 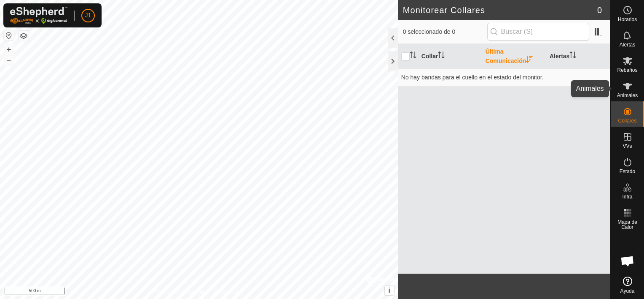 What do you see at coordinates (627, 197) in the screenshot?
I see `span: Infra` at bounding box center [627, 197].